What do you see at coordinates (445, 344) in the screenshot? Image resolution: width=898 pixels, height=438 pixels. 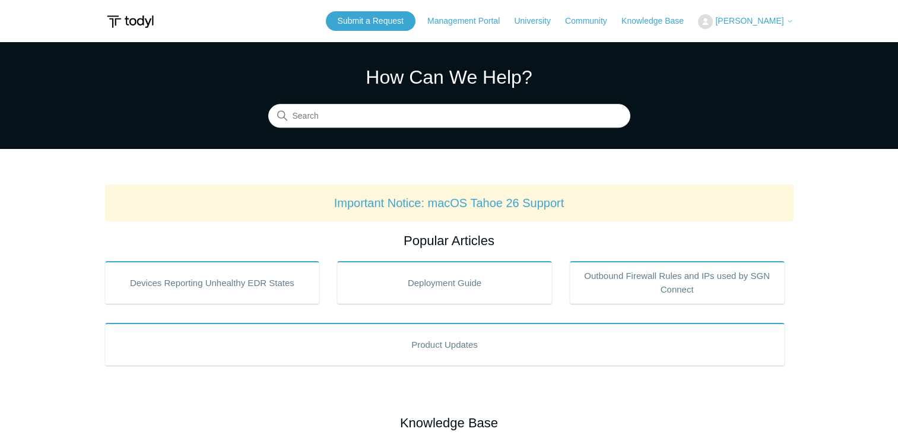 I see `a: Product Updates` at bounding box center [445, 344].